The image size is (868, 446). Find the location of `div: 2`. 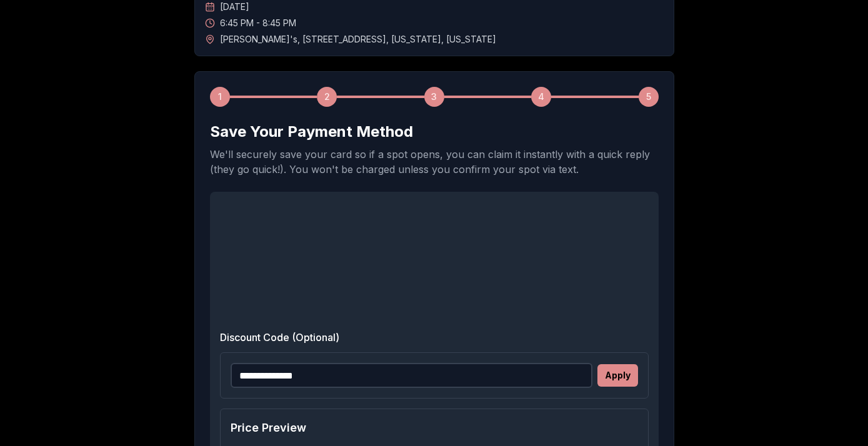

div: 2 is located at coordinates (327, 97).